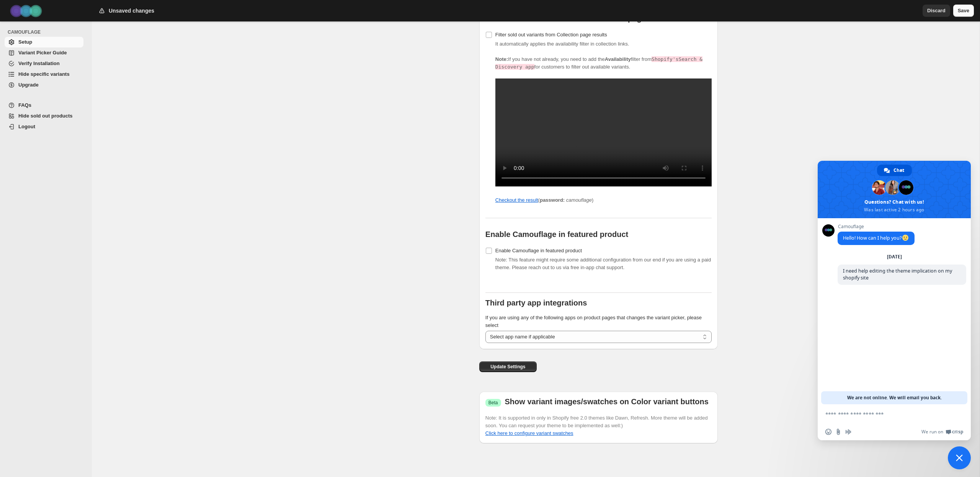 The image size is (980, 477). I want to click on span: Setup, so click(25, 42).